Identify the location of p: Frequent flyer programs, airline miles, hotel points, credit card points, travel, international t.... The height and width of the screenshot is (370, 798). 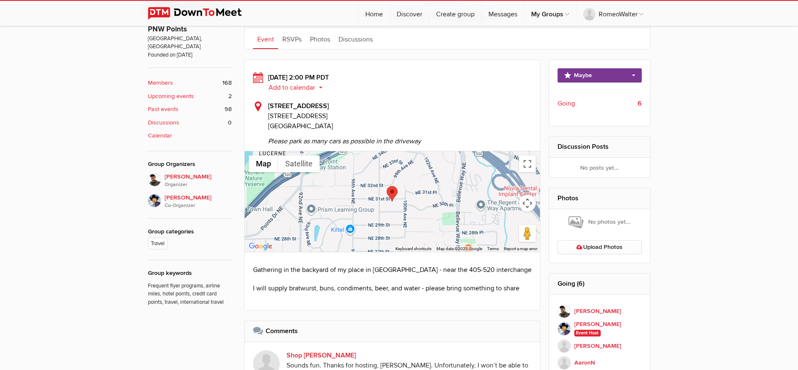
(190, 292).